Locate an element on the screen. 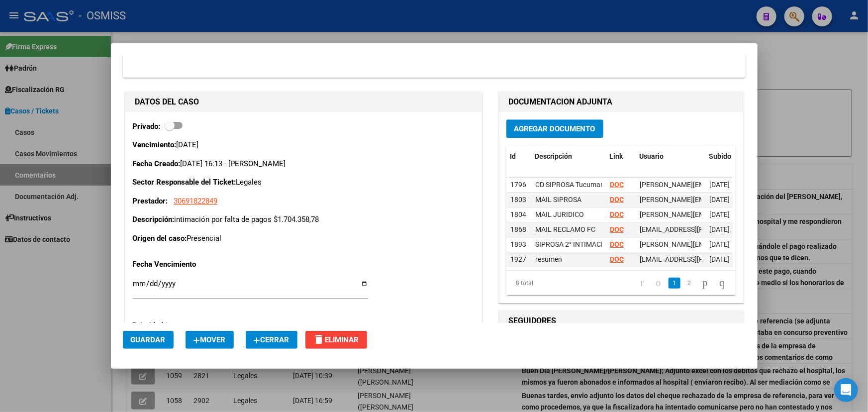  datatable-header-cell: Link is located at coordinates (621, 156).